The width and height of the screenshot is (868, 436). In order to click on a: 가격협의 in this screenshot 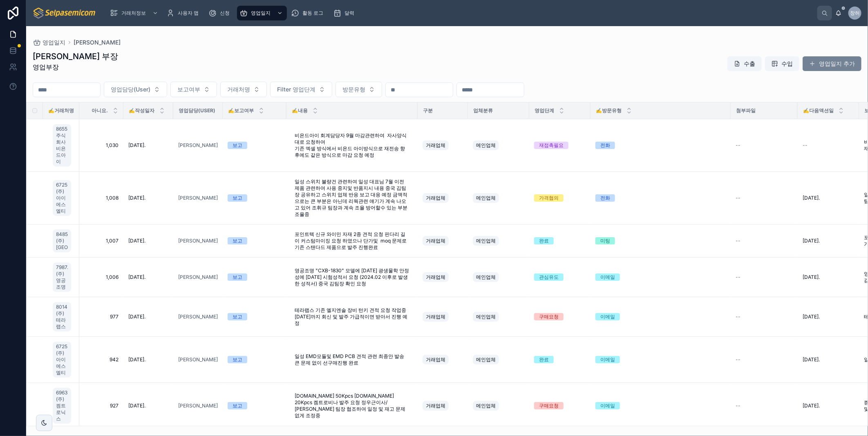, I will do `click(560, 198)`.